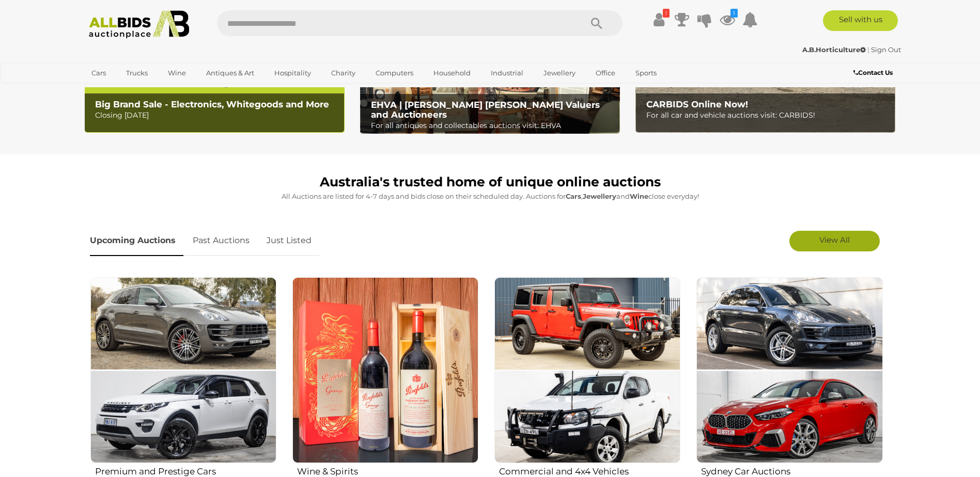 The height and width of the screenshot is (477, 980). What do you see at coordinates (492, 125) in the screenshot?
I see `p: For all antiques and collectables auctions visit: EHVA` at bounding box center [492, 125].